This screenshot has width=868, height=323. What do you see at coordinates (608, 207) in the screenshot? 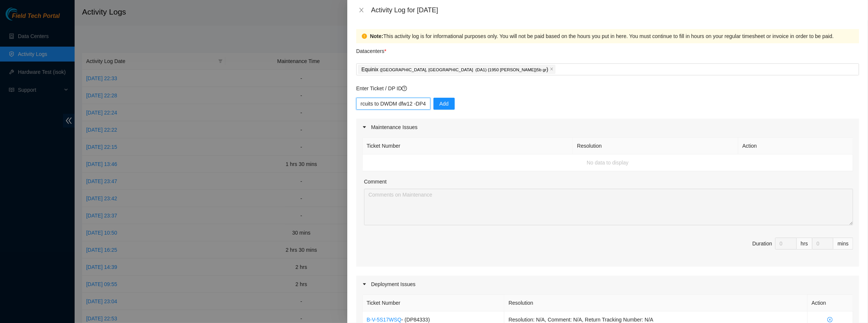
I see `textarea: Comment` at bounding box center [608, 207].